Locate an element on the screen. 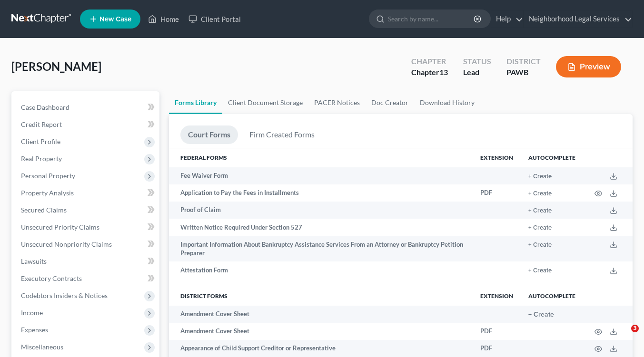  span: Unsecured Priority Claims is located at coordinates (60, 227).